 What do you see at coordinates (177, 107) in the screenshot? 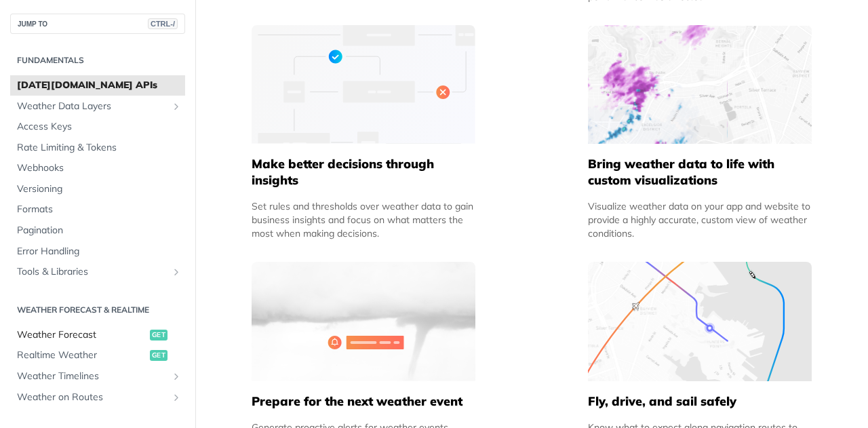
I see `button: Show subpages for Weather Data Layers` at bounding box center [177, 107].